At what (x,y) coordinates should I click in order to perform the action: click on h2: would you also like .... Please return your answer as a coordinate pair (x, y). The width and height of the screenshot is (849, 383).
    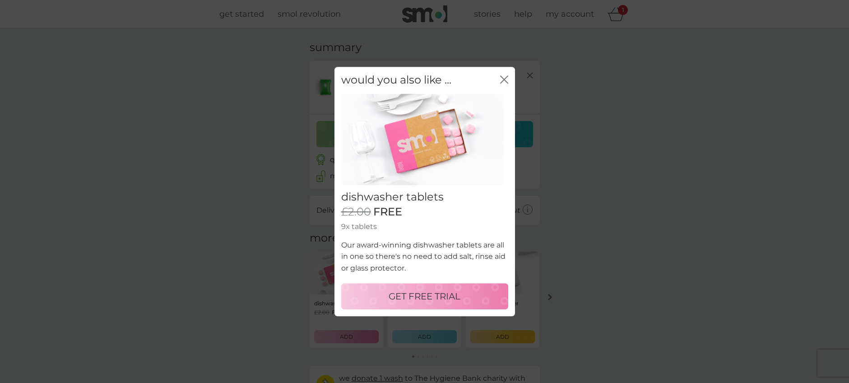
    Looking at the image, I should click on (396, 80).